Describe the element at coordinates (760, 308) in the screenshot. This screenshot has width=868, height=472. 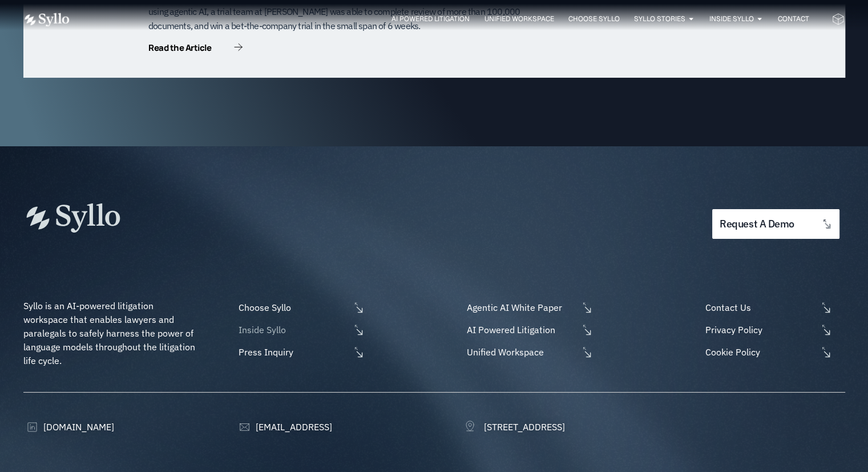
I see `span: Contact Us` at that location.